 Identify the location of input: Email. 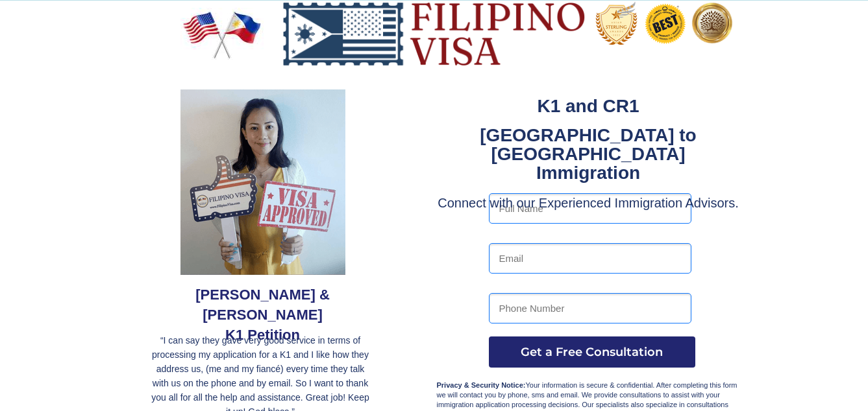
(590, 258).